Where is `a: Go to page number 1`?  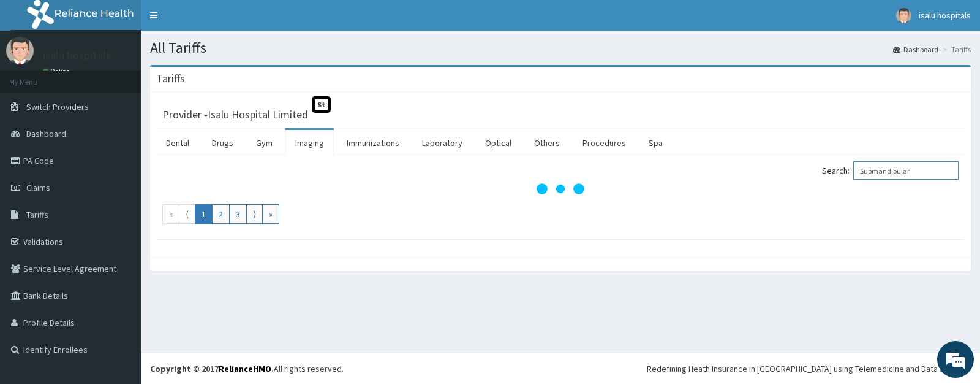 a: Go to page number 1 is located at coordinates (203, 214).